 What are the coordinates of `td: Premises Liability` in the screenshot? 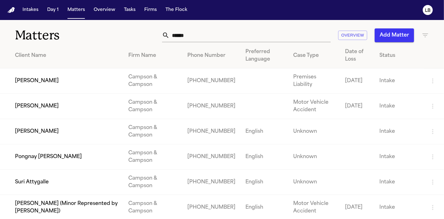 It's located at (314, 81).